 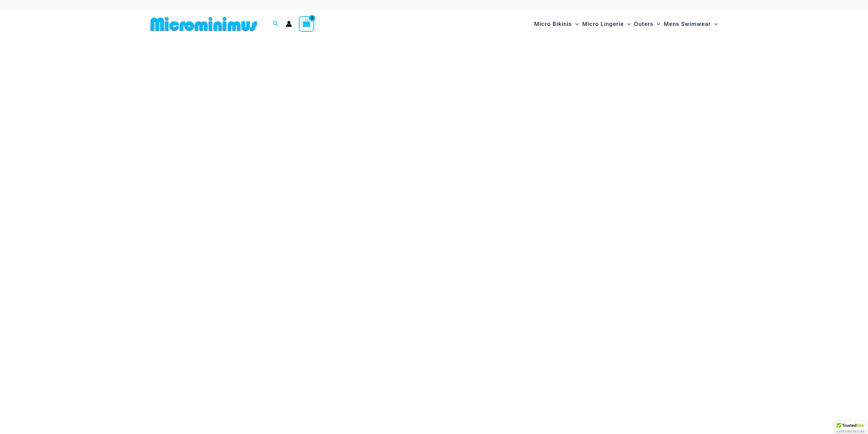 What do you see at coordinates (306, 24) in the screenshot?
I see `a: View Shopping Cart, empty` at bounding box center [306, 24].